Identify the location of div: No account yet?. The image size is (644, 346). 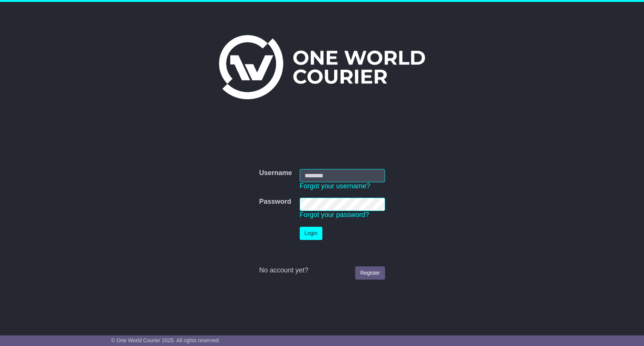
(322, 270).